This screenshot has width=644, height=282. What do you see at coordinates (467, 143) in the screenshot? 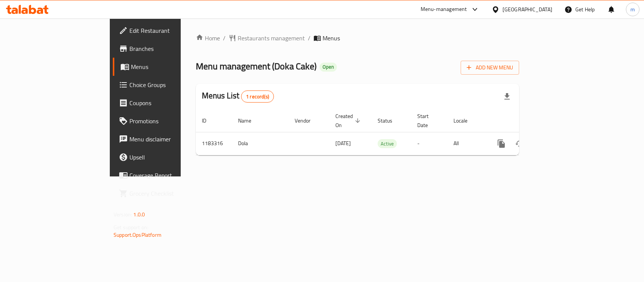
I see `td: All` at bounding box center [467, 143].